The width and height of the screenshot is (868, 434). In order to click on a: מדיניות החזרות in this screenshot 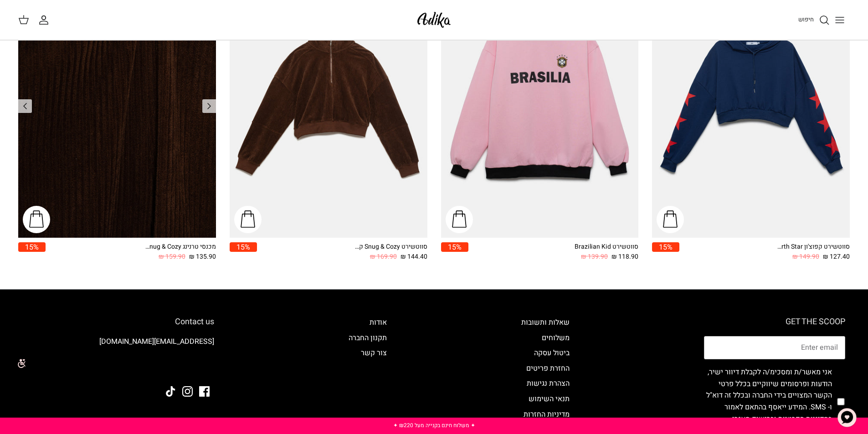, I will do `click(546, 414)`.